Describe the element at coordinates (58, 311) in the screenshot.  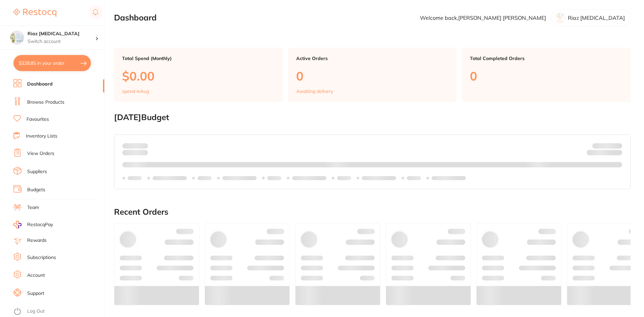
I see `button: Log Out` at that location.